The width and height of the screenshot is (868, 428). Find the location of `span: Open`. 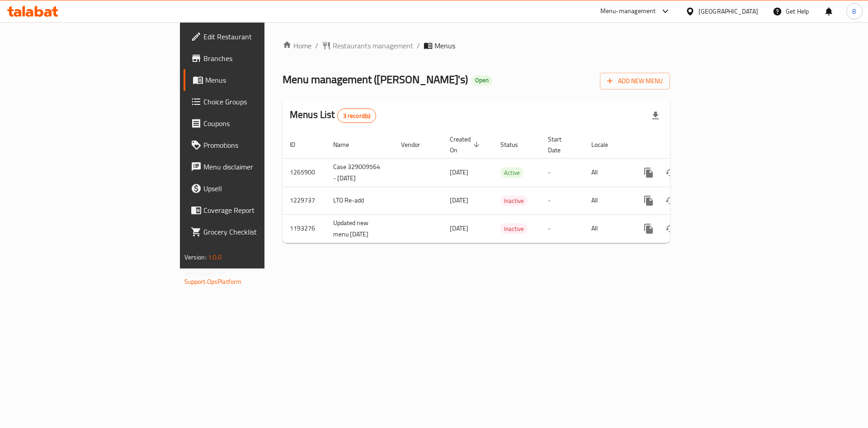

span: Open is located at coordinates (482, 80).